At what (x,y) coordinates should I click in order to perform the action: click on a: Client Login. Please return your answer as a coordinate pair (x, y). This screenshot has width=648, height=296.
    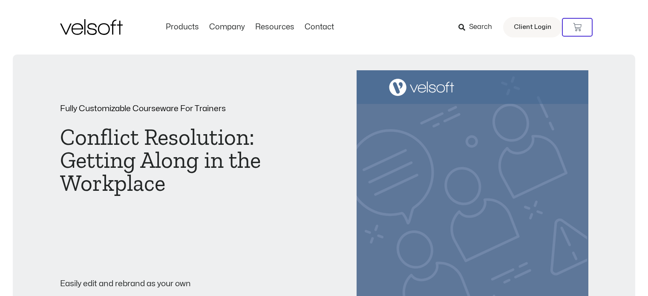
    Looking at the image, I should click on (533, 27).